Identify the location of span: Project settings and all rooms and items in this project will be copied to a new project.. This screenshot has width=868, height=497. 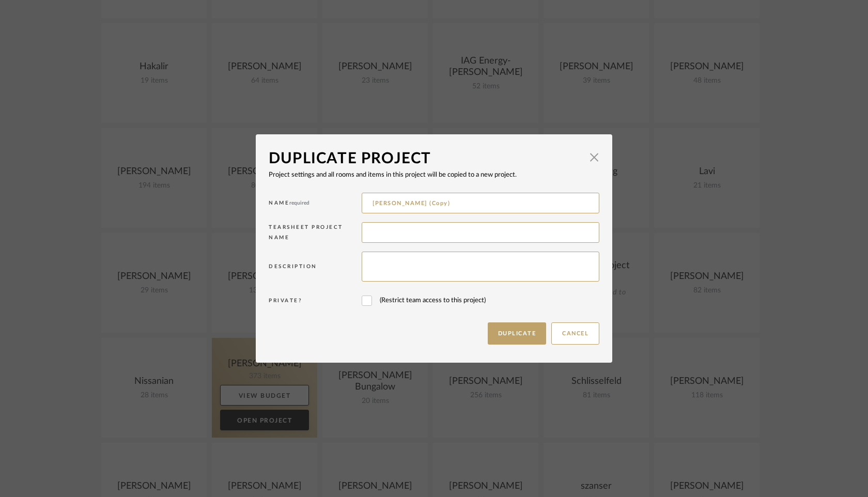
(393, 175).